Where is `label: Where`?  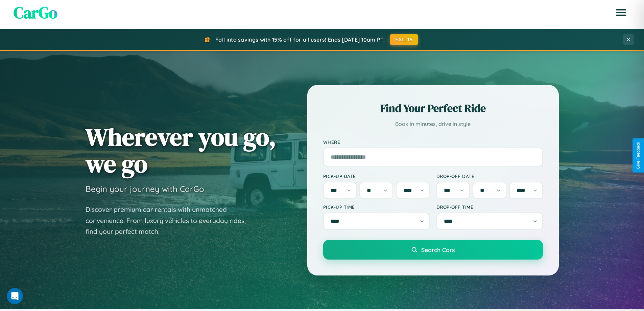 label: Where is located at coordinates (433, 142).